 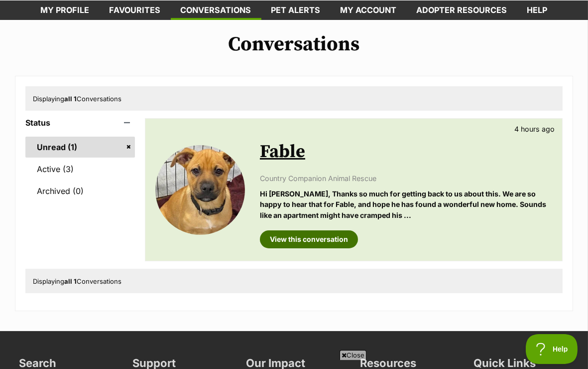 What do you see at coordinates (65, 10) in the screenshot?
I see `a: My profile` at bounding box center [65, 10].